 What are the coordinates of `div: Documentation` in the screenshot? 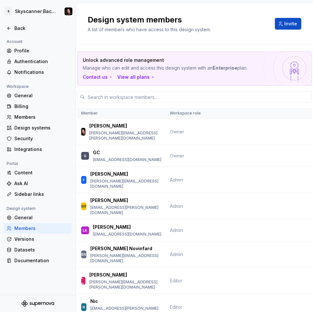 It's located at (42, 261).